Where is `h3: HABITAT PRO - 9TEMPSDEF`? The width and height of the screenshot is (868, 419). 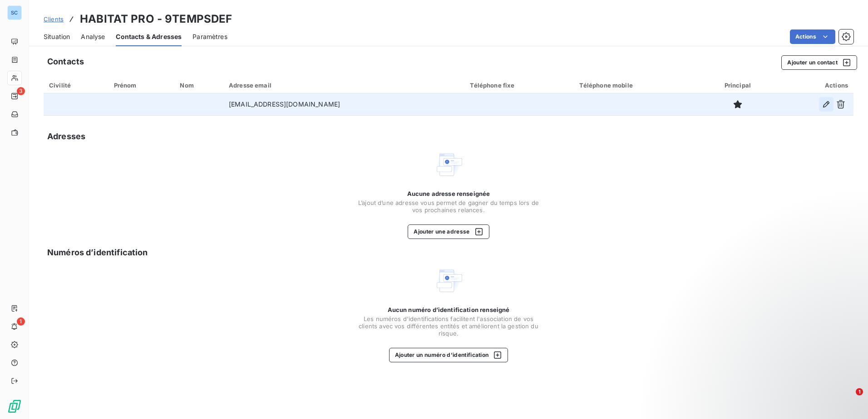 h3: HABITAT PRO - 9TEMPSDEF is located at coordinates (156, 19).